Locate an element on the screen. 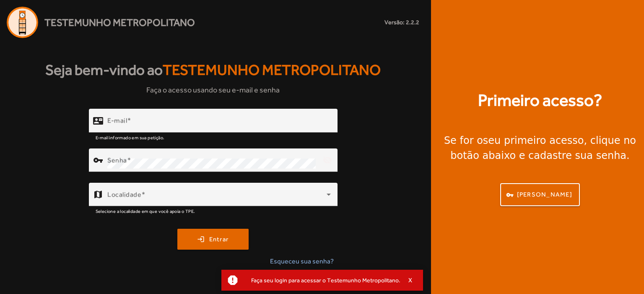  span: Faça o acesso usando seu e-mail e senha is located at coordinates (213, 90).